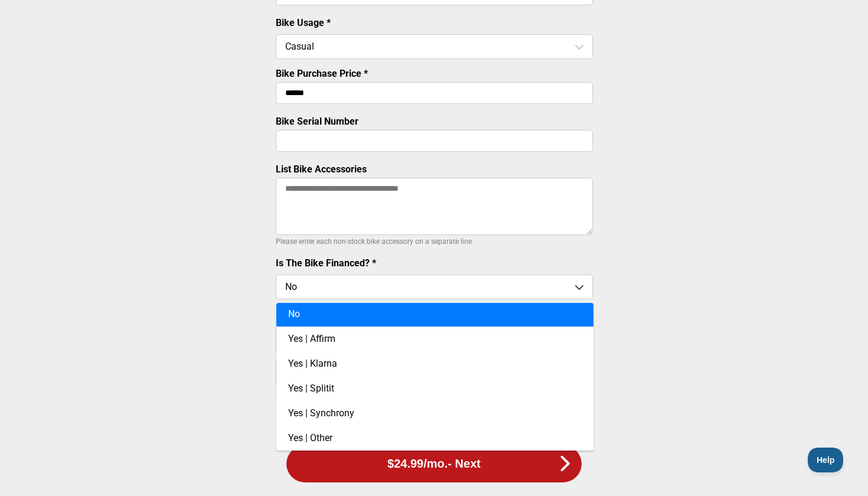  What do you see at coordinates (434, 241) in the screenshot?
I see `p: Please enter each non-stock bike accessory on a separate line` at bounding box center [434, 241].